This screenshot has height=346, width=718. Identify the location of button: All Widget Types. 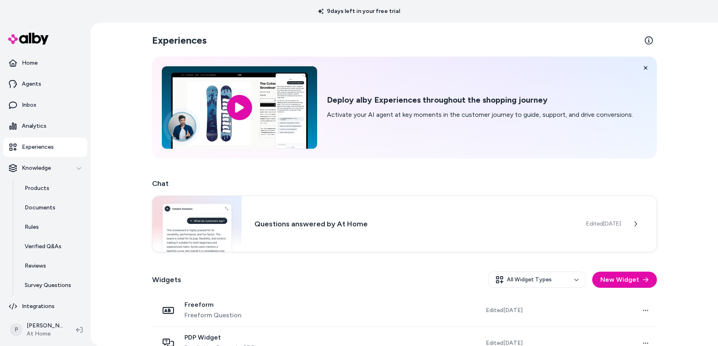
(537, 280).